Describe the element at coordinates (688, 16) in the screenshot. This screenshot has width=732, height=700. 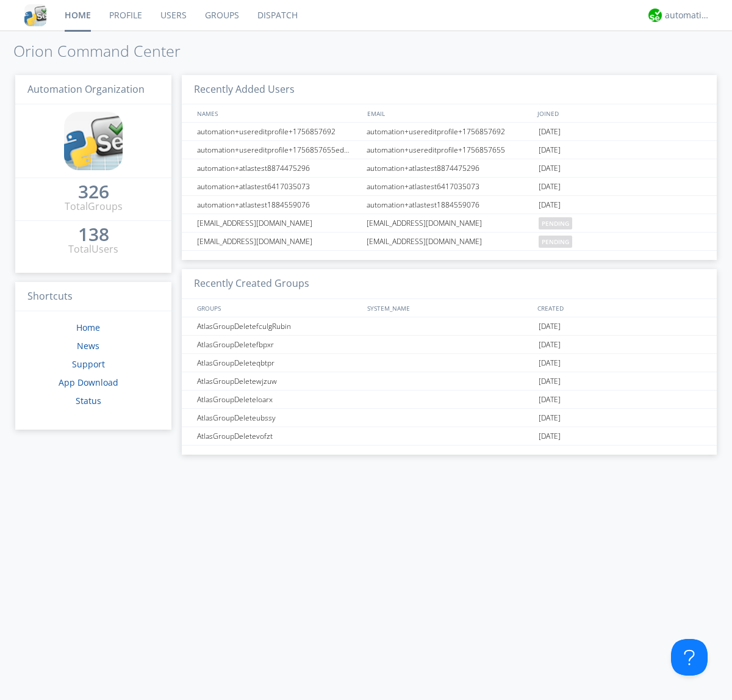
I see `div: automation+atlas` at that location.